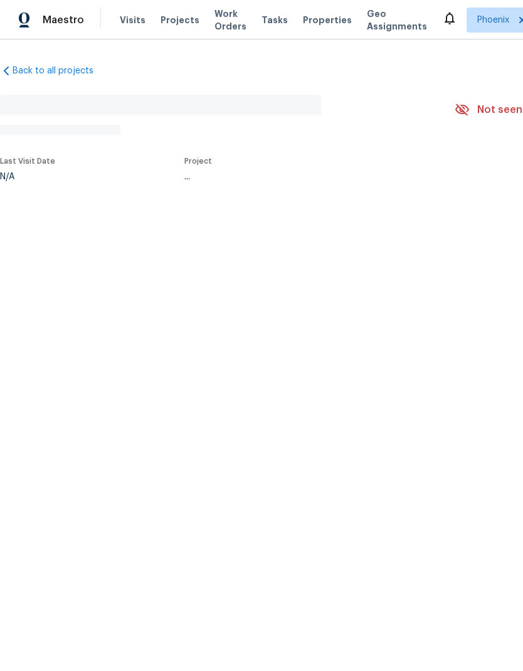  What do you see at coordinates (198, 161) in the screenshot?
I see `span: Project` at bounding box center [198, 161].